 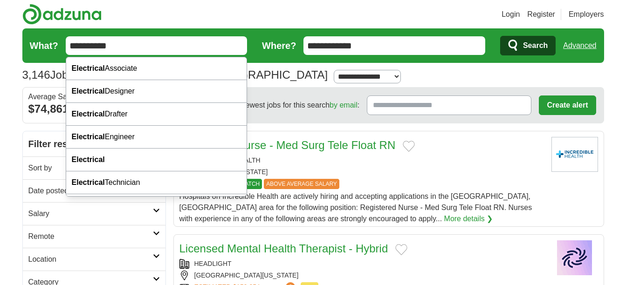 I want to click on span: 3,146, so click(x=36, y=75).